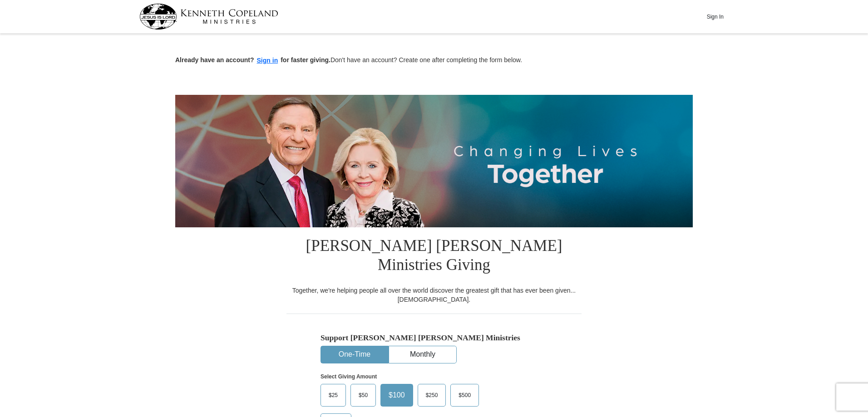  I want to click on span: $500, so click(465, 395).